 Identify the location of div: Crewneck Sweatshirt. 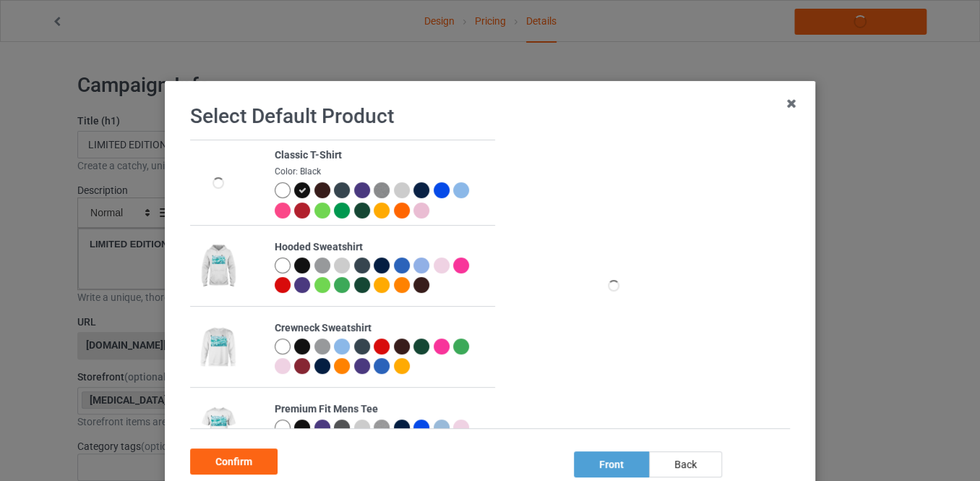
(381, 329).